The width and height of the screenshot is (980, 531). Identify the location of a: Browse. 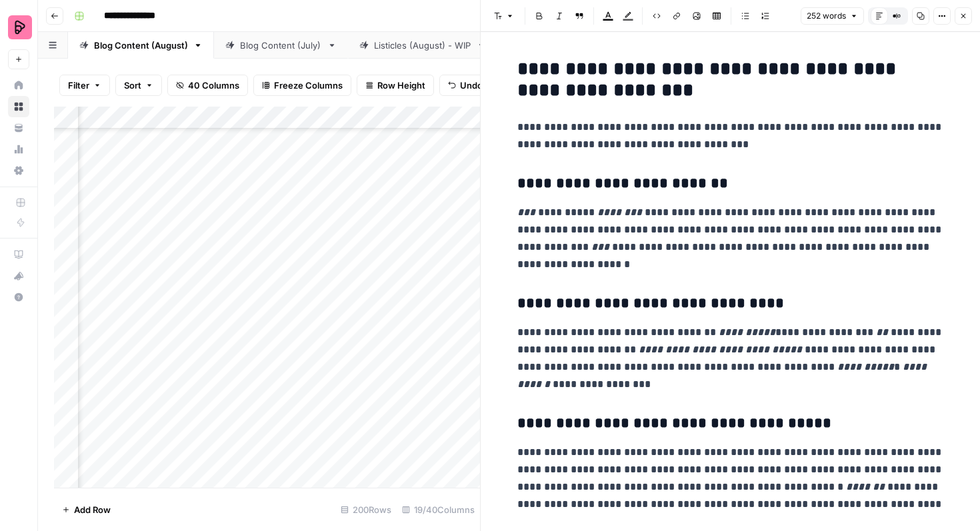
(19, 106).